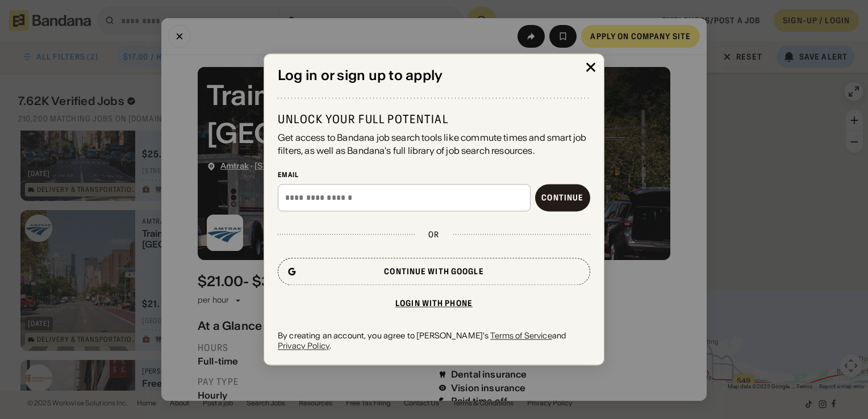  I want to click on div: Continue, so click(562, 198).